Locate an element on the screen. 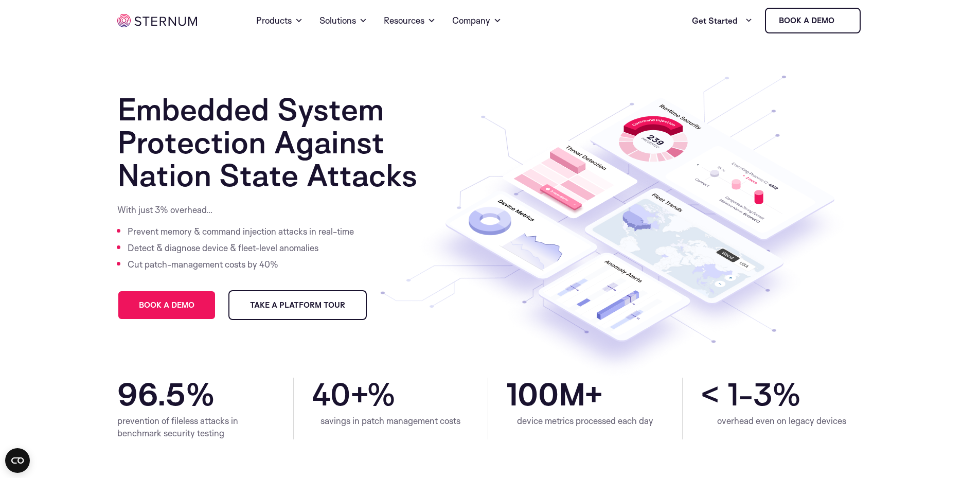 The width and height of the screenshot is (980, 478). div: prevention of fileless attacks in benchmark security testing is located at coordinates (196, 427).